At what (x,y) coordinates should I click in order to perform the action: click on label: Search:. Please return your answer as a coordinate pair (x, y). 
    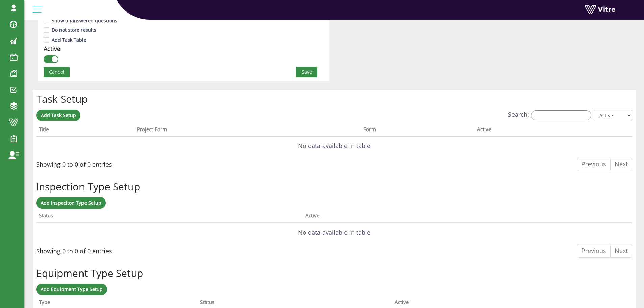
    Looking at the image, I should click on (550, 115).